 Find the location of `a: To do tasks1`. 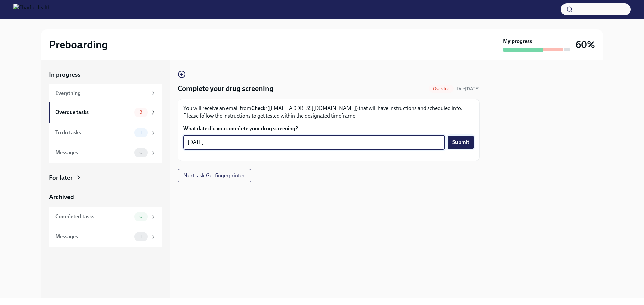

a: To do tasks1 is located at coordinates (105, 133).